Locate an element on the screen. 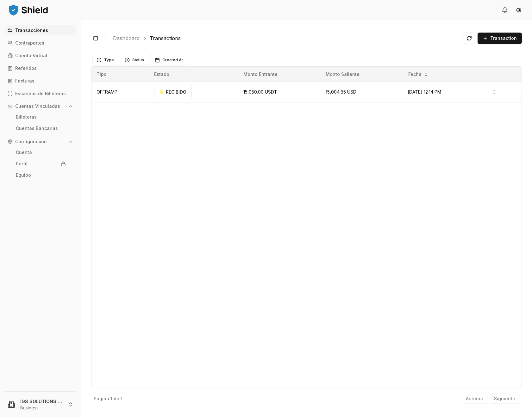 The image size is (532, 417). p: Cuentas Vinculadas is located at coordinates (38, 106).